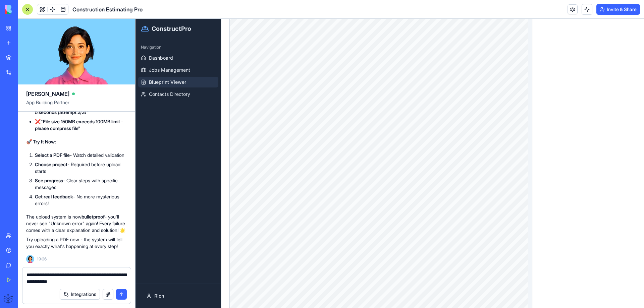  What do you see at coordinates (25, 39) in the screenshot?
I see `span: Dashboard` at bounding box center [25, 39].